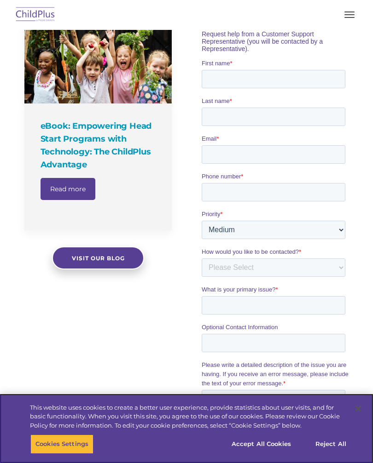 This screenshot has height=463, width=373. What do you see at coordinates (98, 258) in the screenshot?
I see `span: Visit our blog` at bounding box center [98, 258].